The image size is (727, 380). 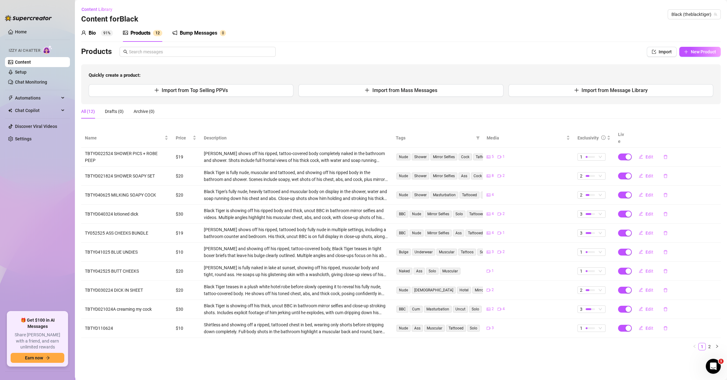 What do you see at coordinates (48, 358) in the screenshot?
I see `span: arrow-right` at bounding box center [48, 358].